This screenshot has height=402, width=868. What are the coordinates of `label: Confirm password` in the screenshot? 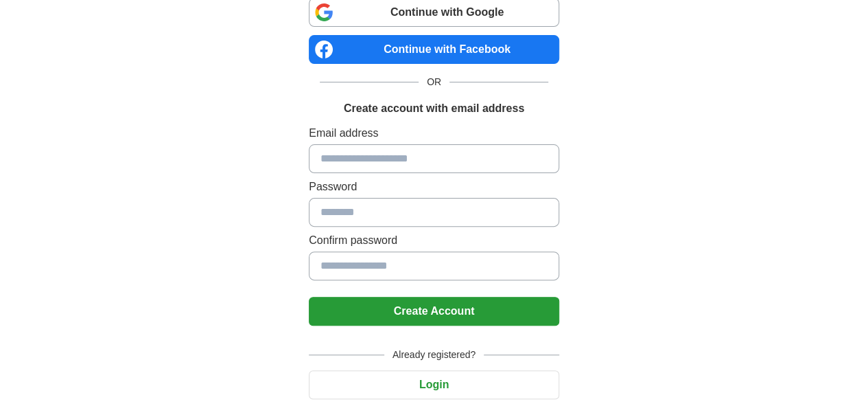 It's located at (434, 241).